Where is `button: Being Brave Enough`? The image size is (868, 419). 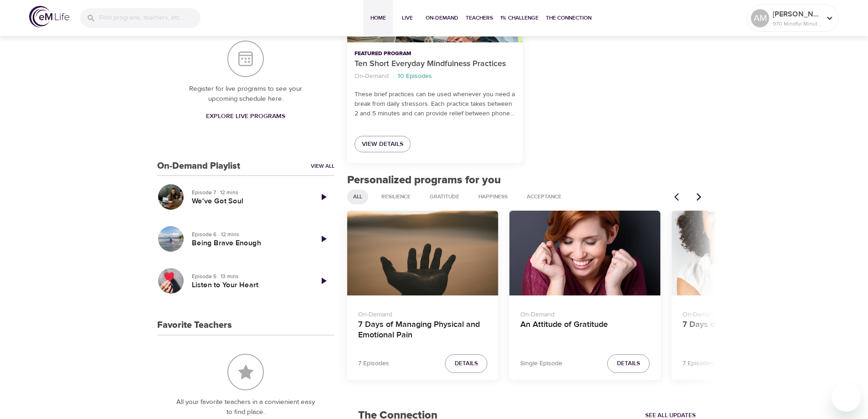 button: Being Brave Enough is located at coordinates (171, 239).